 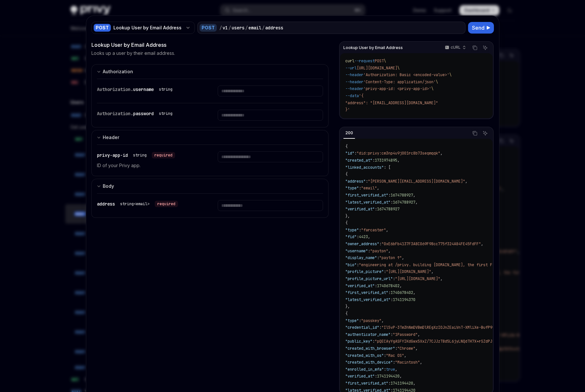 I want to click on div: Authorization, so click(x=118, y=72).